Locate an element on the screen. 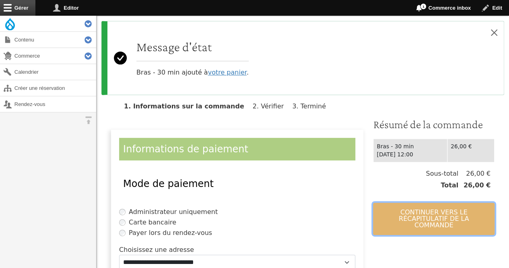 Image resolution: width=509 pixels, height=268 pixels. li: Vérifier is located at coordinates (271, 106).